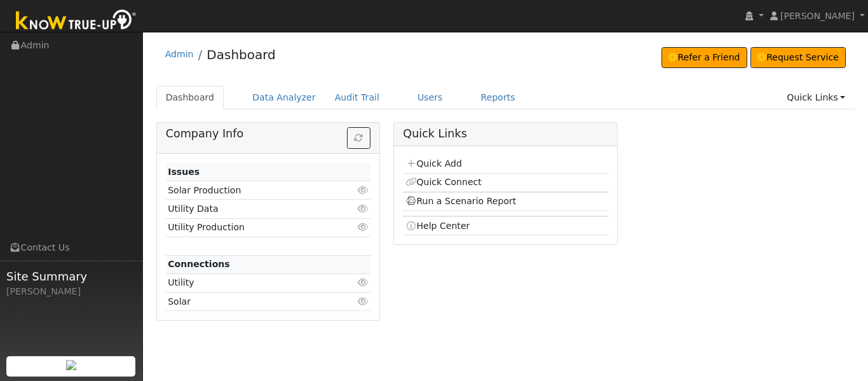 The image size is (868, 381). I want to click on a: Audit Trail, so click(358, 98).